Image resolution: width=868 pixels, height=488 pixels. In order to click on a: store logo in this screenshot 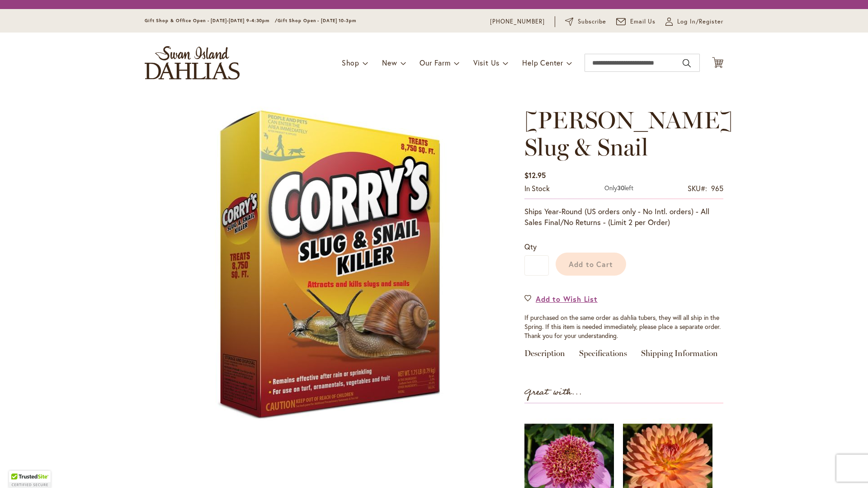, I will do `click(192, 63)`.